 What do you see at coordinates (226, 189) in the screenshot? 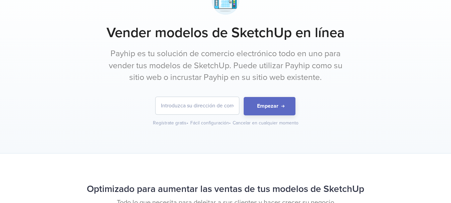
I see `h2: Optimizado para aumentar las ventas de tus modelos de SketchUp` at bounding box center [226, 189].